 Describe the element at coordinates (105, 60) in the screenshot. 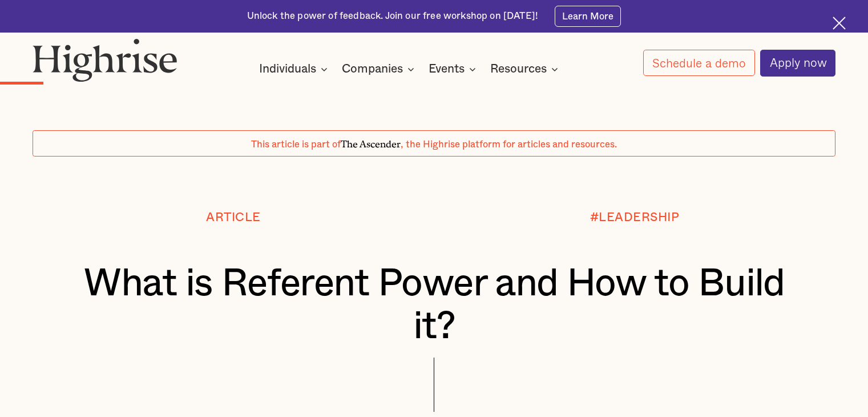

I see `img: Highrise logo` at that location.